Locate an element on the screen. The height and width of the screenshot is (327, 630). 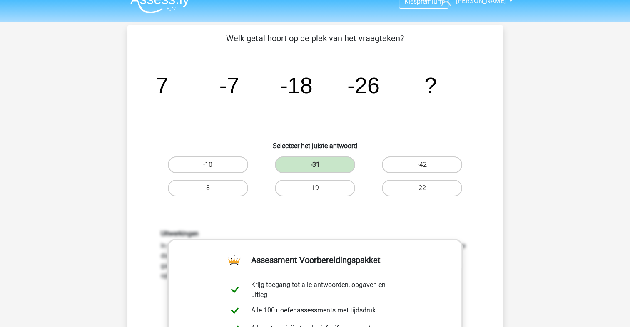
label: 8 is located at coordinates (208, 188).